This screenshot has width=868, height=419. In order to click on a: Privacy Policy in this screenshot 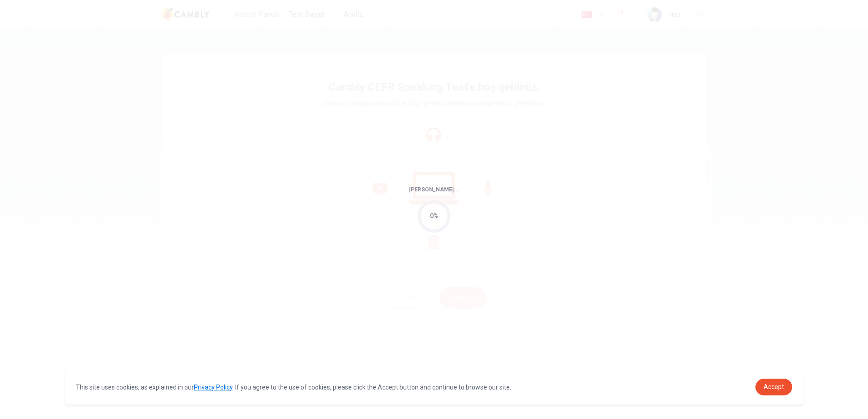, I will do `click(213, 387)`.